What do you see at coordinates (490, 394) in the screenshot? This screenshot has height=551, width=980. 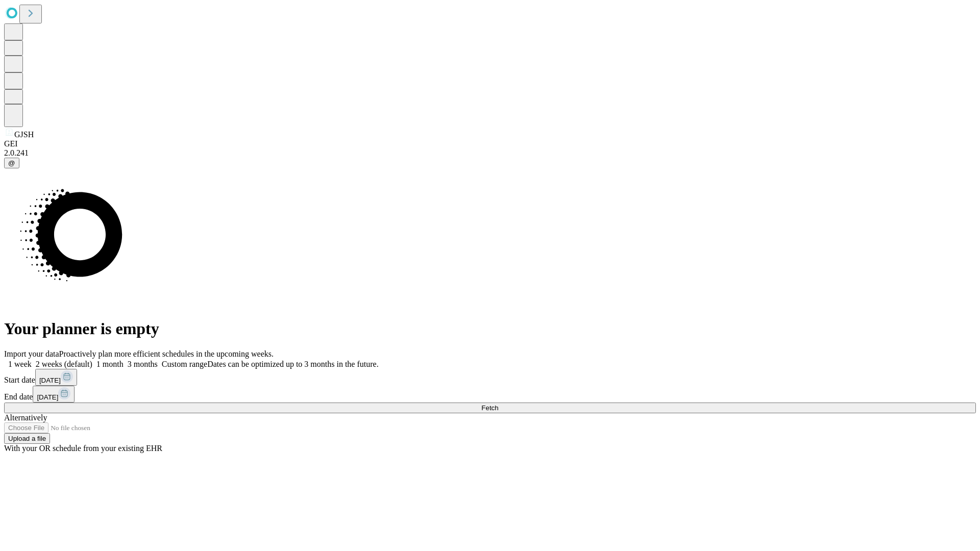 I see `div: End date` at bounding box center [490, 394].